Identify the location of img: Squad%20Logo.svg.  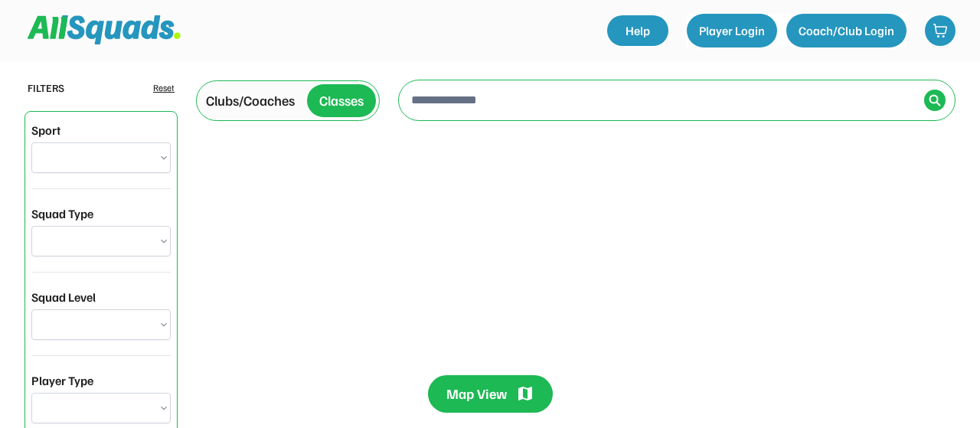
(104, 30).